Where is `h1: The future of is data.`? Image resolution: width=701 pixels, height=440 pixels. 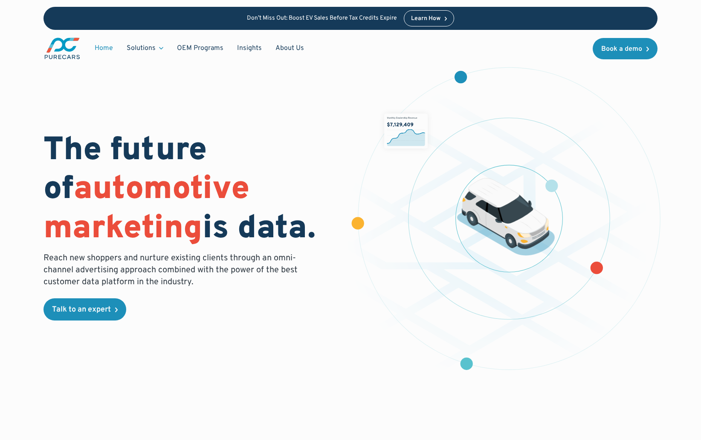
h1: The future of is data. is located at coordinates (192, 190).